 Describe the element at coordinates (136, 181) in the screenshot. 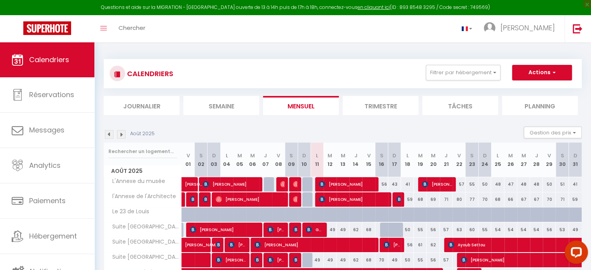

I see `span: L'Annexe du musée` at that location.